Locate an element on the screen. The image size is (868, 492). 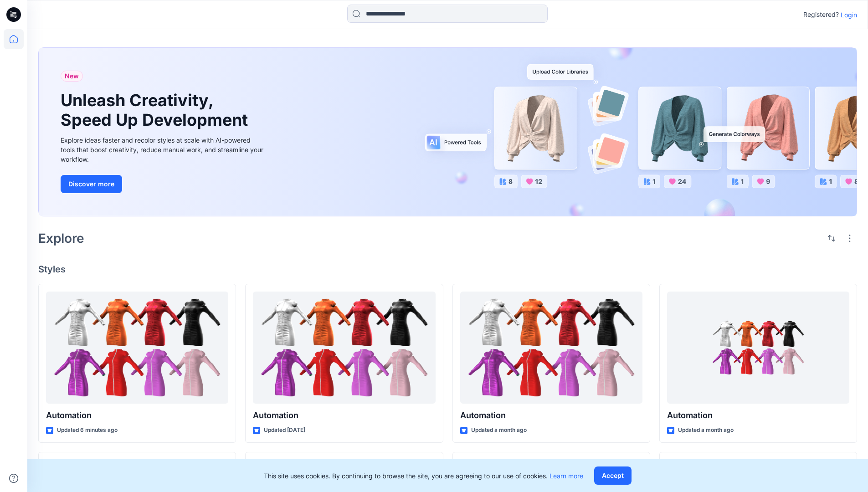
h2: Explore is located at coordinates (61, 238).